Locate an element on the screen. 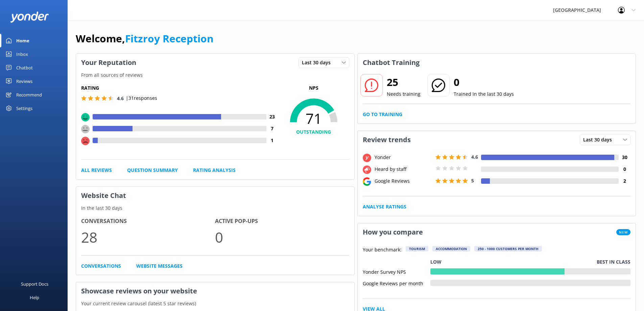 The image size is (644, 311). div: Yonder Survey NPS is located at coordinates (397, 271).